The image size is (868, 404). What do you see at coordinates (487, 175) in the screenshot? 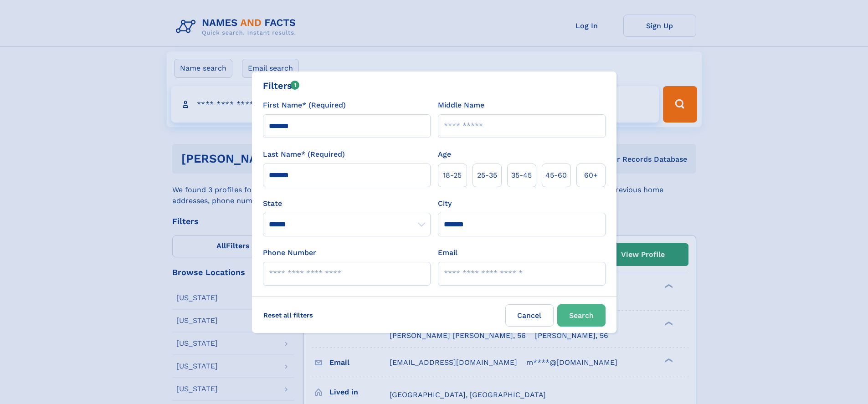
I see `span: 25‑35` at bounding box center [487, 175].